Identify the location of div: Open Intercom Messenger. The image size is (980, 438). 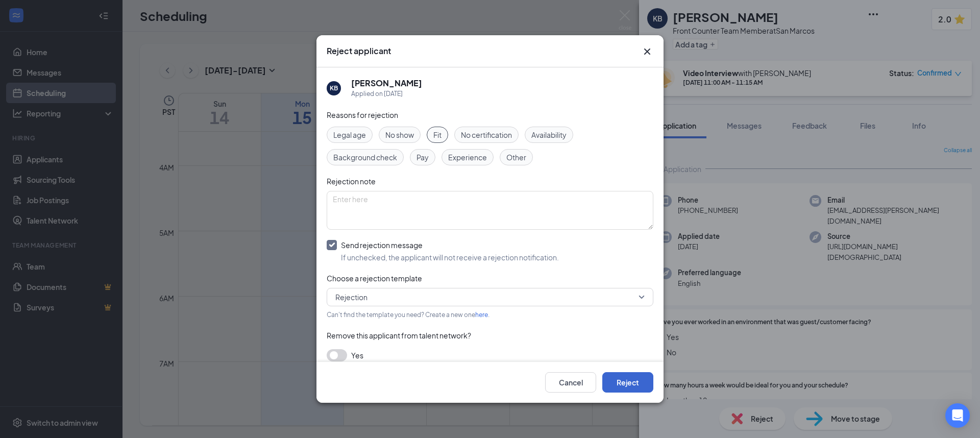
(958, 416).